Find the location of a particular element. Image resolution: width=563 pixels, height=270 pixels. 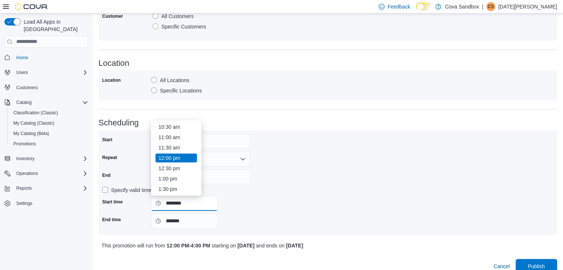

button: Customers is located at coordinates (46, 87).